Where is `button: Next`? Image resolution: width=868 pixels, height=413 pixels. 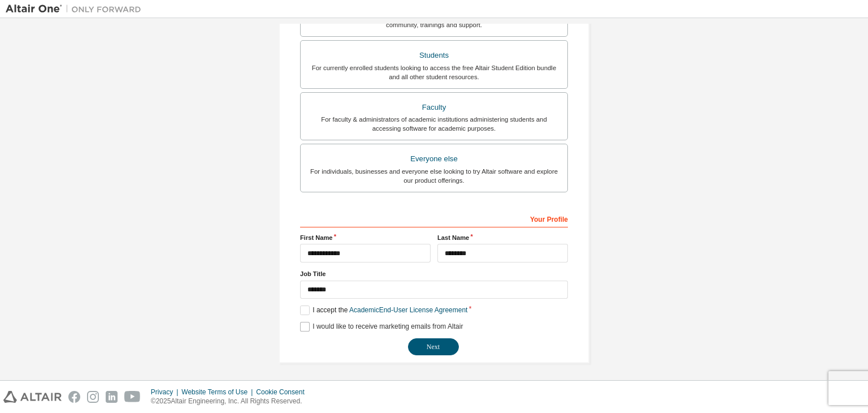 button: Next is located at coordinates (433, 346).